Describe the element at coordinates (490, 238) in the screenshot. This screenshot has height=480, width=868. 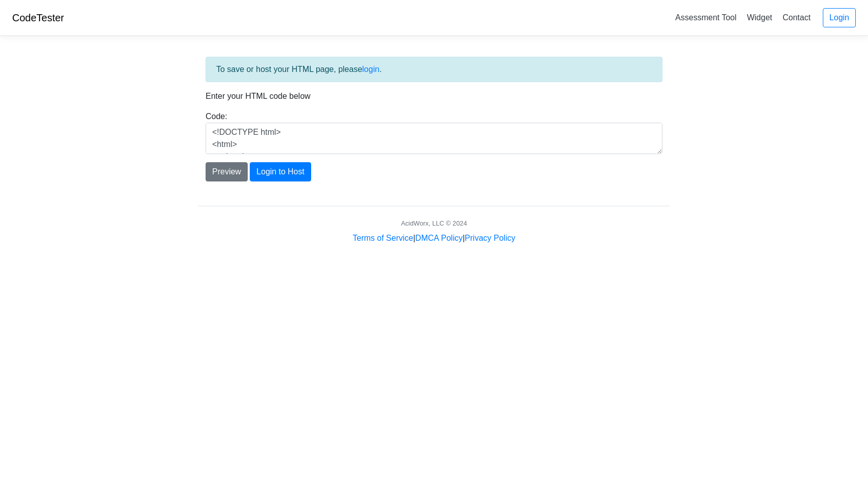
I see `a: Privacy Policy` at that location.